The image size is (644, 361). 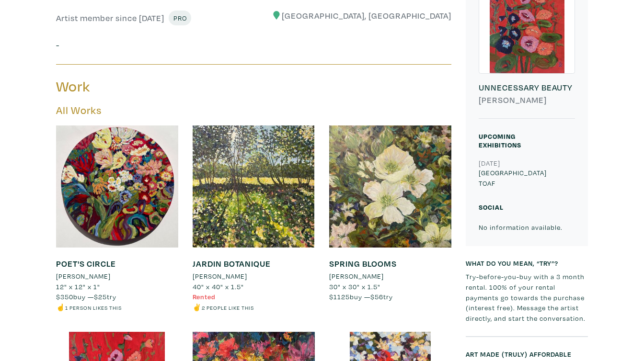 What do you see at coordinates (232, 263) in the screenshot?
I see `a: JARDIN BOTANIQUE` at bounding box center [232, 263].